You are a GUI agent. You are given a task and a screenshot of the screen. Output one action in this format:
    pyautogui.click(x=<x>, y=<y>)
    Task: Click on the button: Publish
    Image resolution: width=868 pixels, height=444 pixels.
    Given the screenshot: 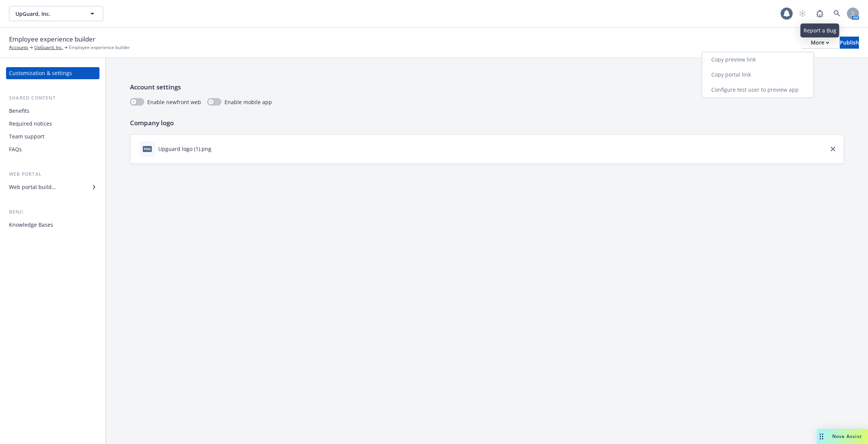 What is the action you would take?
    pyautogui.click(x=850, y=42)
    